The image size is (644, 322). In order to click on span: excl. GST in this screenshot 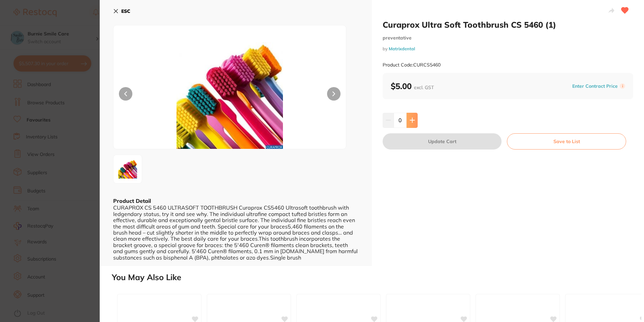, I will do `click(424, 87)`.